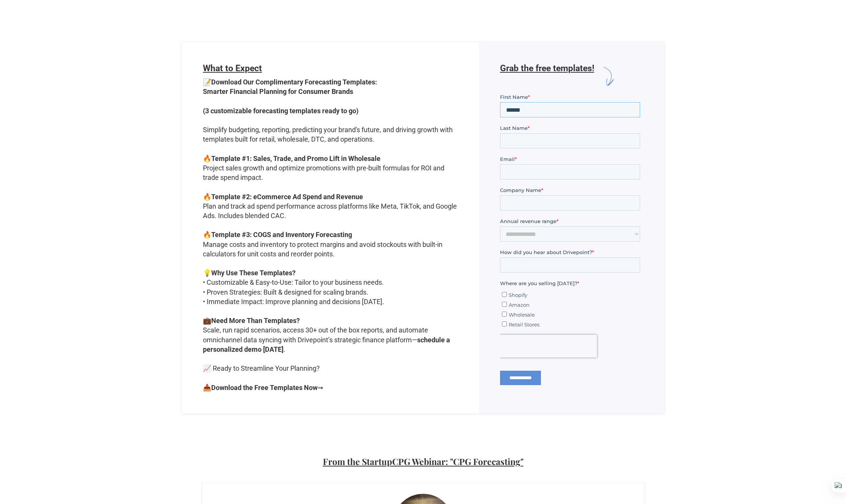  I want to click on input: Wholesale, so click(4, 221).